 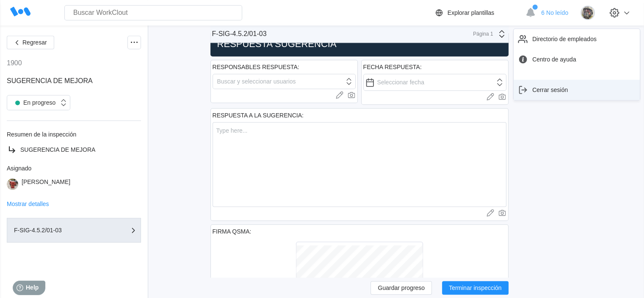 I want to click on div: 1900, so click(x=14, y=63).